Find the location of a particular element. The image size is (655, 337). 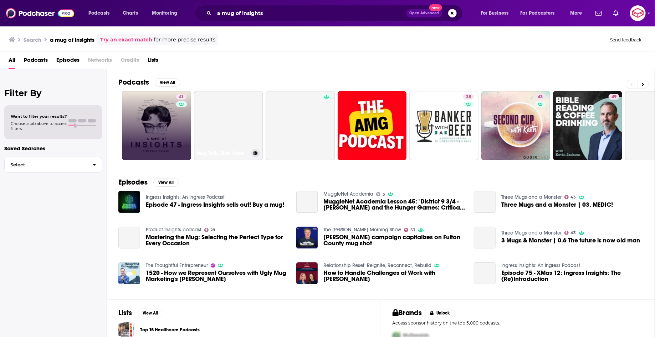

span: 5 is located at coordinates (384, 194).